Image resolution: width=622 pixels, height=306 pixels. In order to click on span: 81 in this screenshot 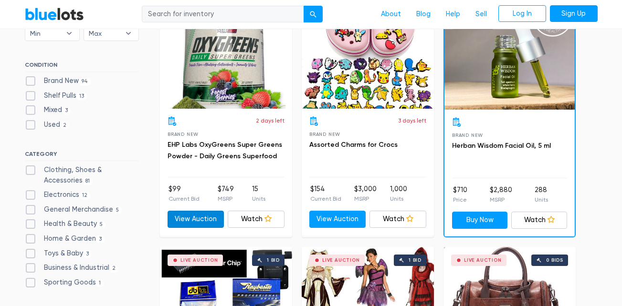, I will do `click(88, 181)`.